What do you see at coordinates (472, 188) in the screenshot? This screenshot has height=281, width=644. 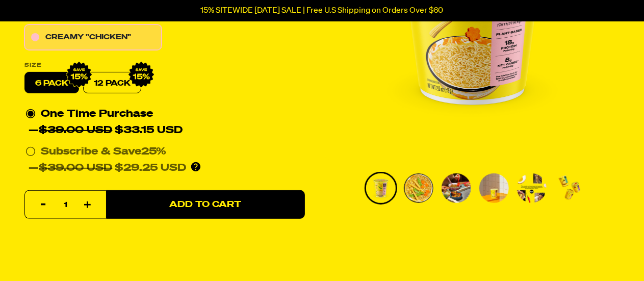 I see `div: PDP main carousel thumbnails` at bounding box center [472, 188].